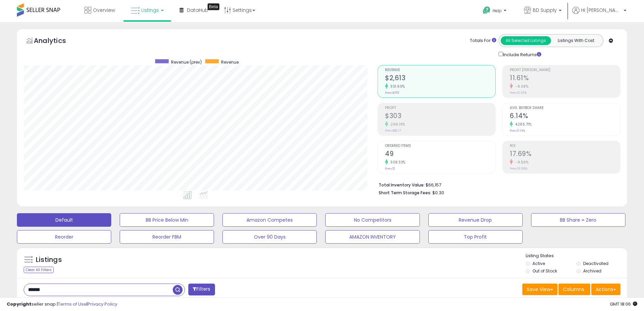 The width and height of the screenshot is (644, 311). What do you see at coordinates (104, 10) in the screenshot?
I see `span: Overview` at bounding box center [104, 10].